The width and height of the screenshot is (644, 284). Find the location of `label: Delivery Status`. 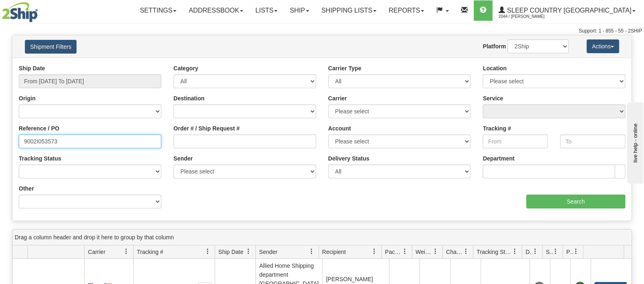

label: Delivery Status is located at coordinates (348, 159).